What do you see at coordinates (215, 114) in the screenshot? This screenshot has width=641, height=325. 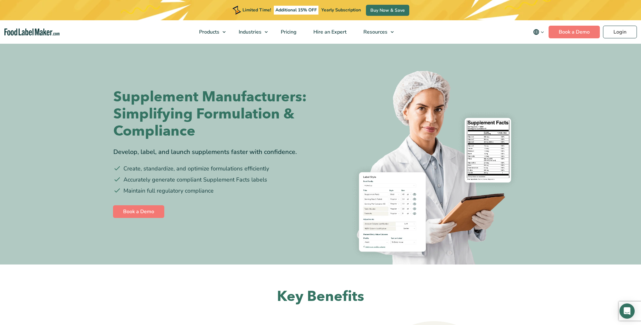 I see `h1: Supplement Manufacturers: Simplifying Formulation & Compliance` at bounding box center [215, 114].